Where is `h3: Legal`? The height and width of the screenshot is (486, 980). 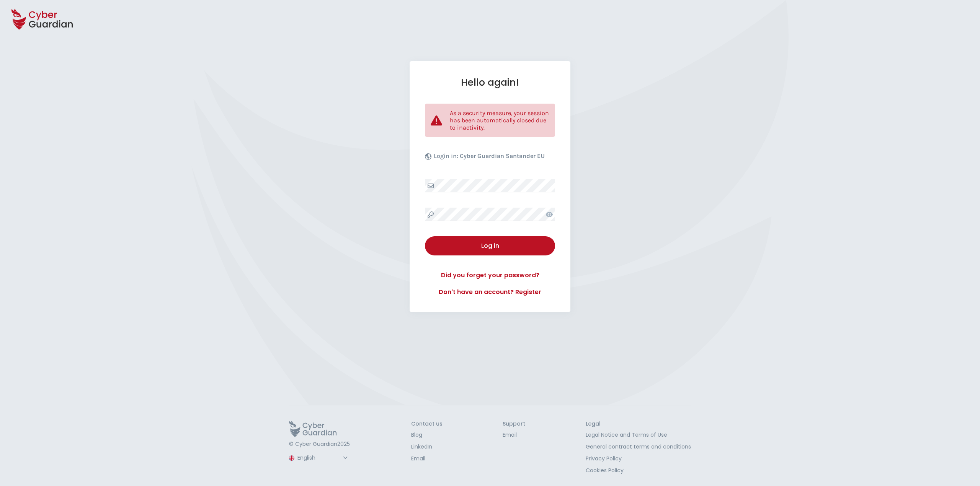
h3: Legal is located at coordinates (639, 425).